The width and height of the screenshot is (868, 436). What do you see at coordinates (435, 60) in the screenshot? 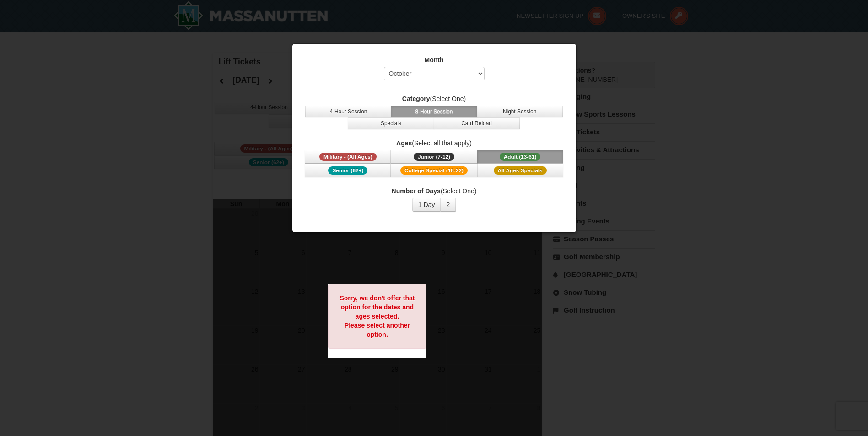
I see `strong: Month` at bounding box center [435, 60].